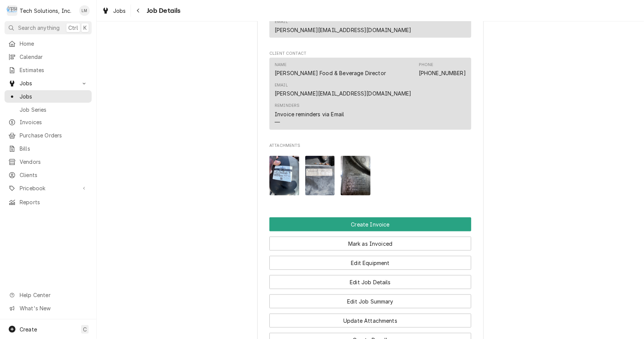  I want to click on span: Create, so click(28, 329).